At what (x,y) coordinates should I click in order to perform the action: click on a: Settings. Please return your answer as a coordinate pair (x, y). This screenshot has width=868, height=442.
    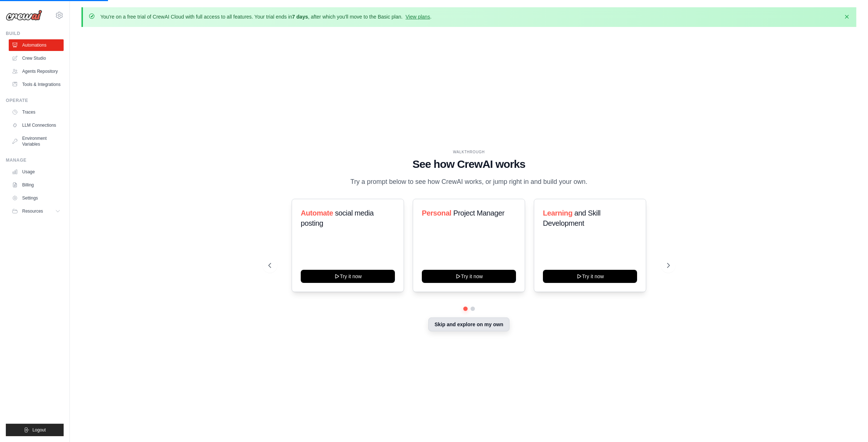
    Looking at the image, I should click on (36, 198).